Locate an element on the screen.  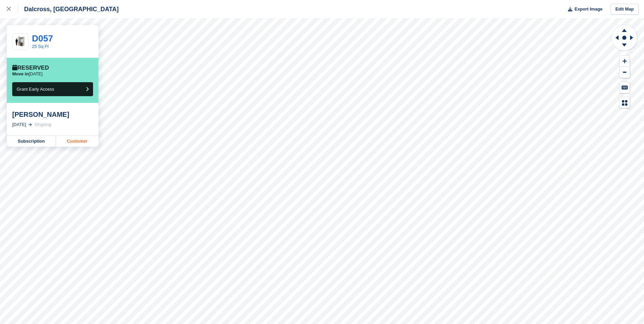
a: Subscription is located at coordinates (31, 141).